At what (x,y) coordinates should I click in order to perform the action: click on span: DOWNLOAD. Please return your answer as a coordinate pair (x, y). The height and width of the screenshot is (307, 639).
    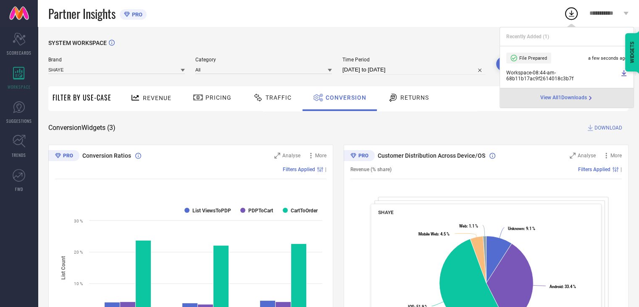
    Looking at the image, I should click on (608, 128).